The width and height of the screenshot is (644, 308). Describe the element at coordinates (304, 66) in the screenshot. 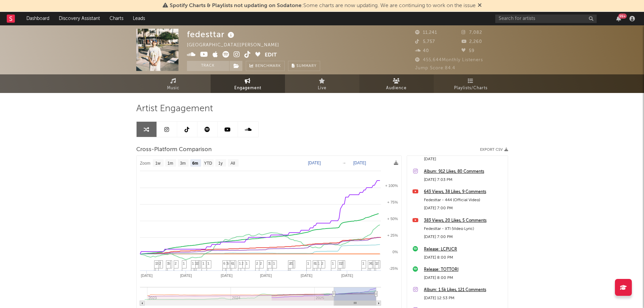

I see `button: Summary` at that location.